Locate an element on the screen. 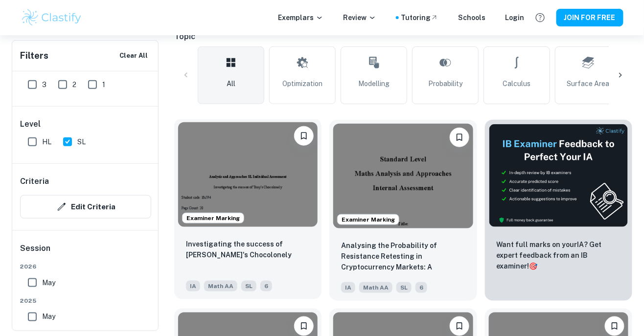 Image resolution: width=644 pixels, height=336 pixels. button: Edit Criteria is located at coordinates (86, 207).